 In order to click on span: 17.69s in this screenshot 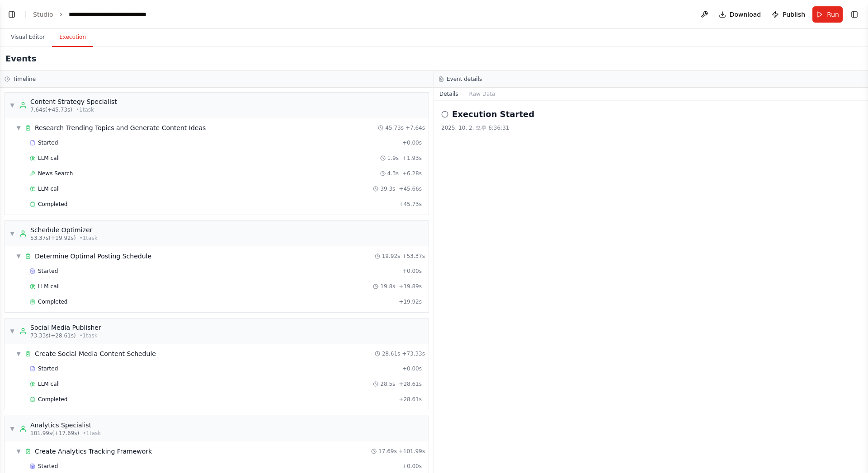, I will do `click(387, 452)`.